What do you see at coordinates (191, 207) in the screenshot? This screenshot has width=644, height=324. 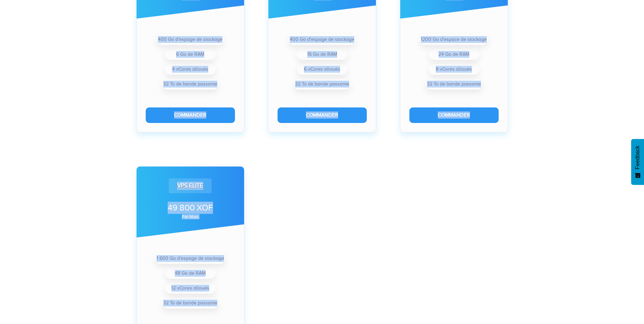 I see `div: 49 800 XOF` at bounding box center [191, 207].